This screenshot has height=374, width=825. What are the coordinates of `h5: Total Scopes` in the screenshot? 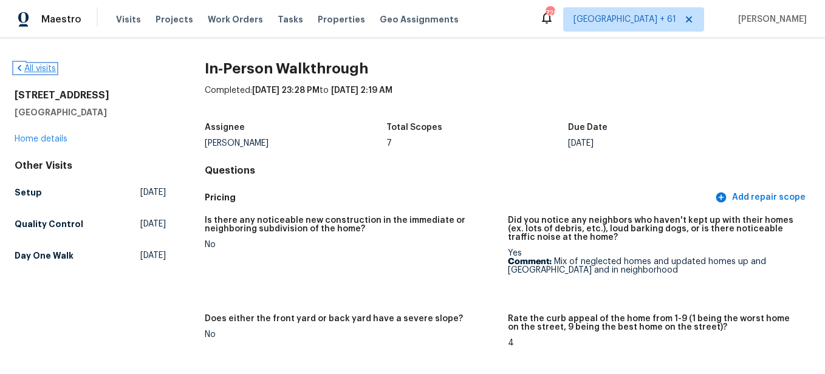 It's located at (414, 128).